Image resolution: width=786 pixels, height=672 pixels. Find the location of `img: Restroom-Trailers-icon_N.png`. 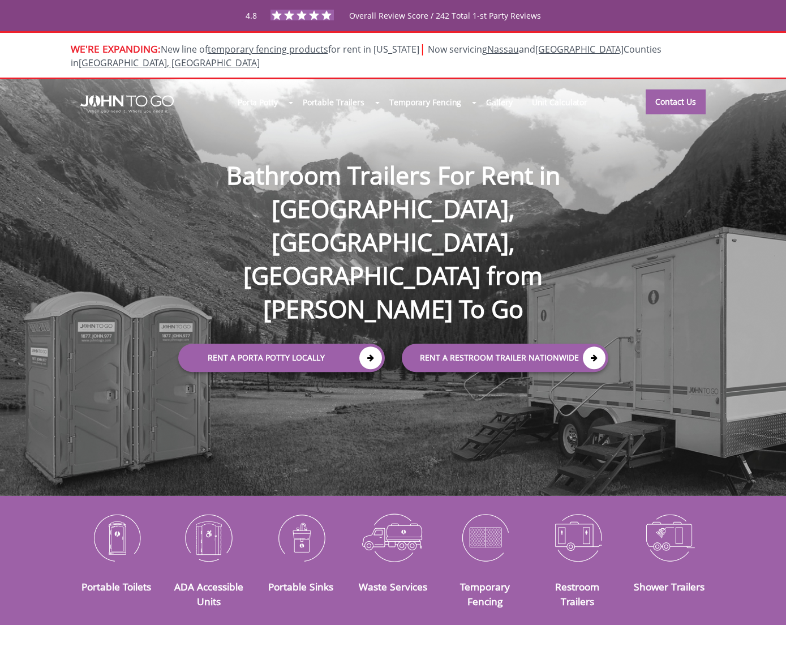

img: Restroom-Trailers-icon_N.png is located at coordinates (577, 537).